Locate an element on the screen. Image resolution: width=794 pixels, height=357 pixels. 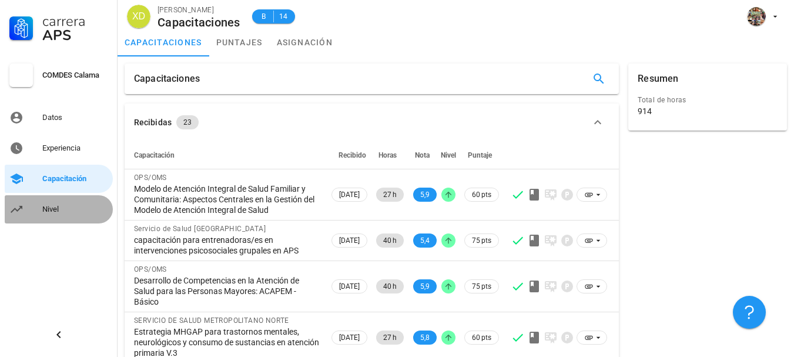
span: Capacitación is located at coordinates (154, 155).